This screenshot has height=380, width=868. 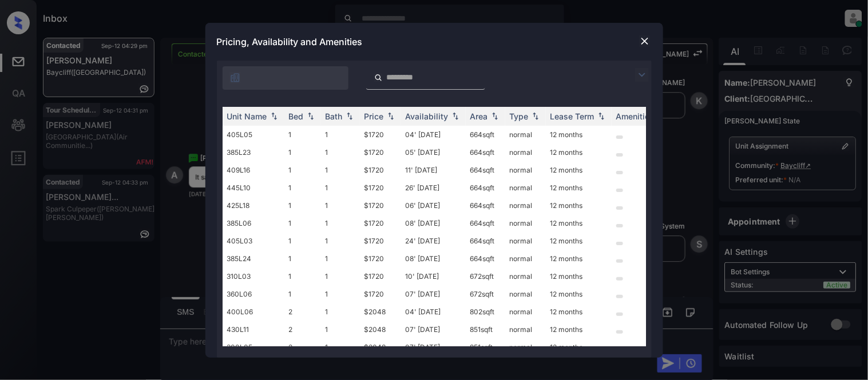 I want to click on td: 385L24, so click(x=254, y=258).